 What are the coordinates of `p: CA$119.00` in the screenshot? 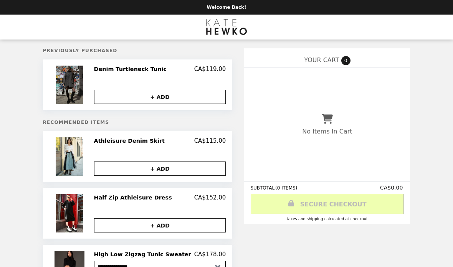 It's located at (210, 69).